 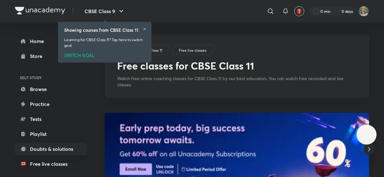 I want to click on h6: SELF STUDY, so click(x=51, y=78).